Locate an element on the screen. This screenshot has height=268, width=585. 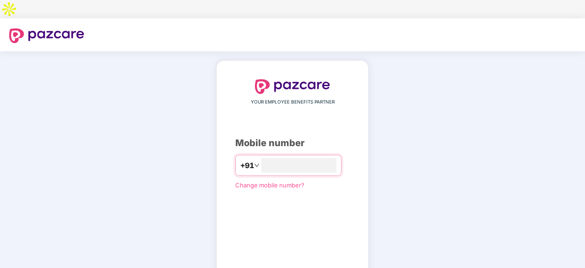
span: Change mobile number? is located at coordinates (269, 185).